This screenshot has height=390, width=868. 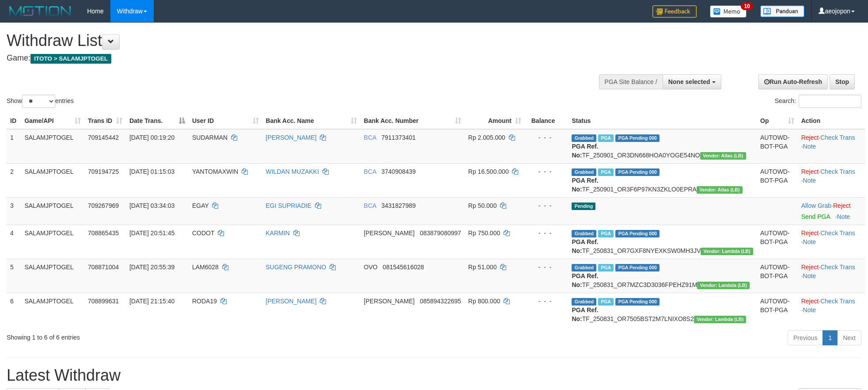 What do you see at coordinates (484, 301) in the screenshot?
I see `span: Rp 800.000` at bounding box center [484, 301].